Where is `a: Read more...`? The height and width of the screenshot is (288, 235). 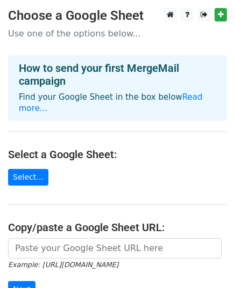
a: Read more... is located at coordinates (111, 103).